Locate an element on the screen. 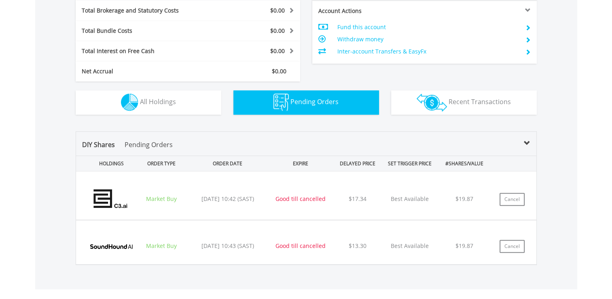  button: All Holdings is located at coordinates (148, 102).